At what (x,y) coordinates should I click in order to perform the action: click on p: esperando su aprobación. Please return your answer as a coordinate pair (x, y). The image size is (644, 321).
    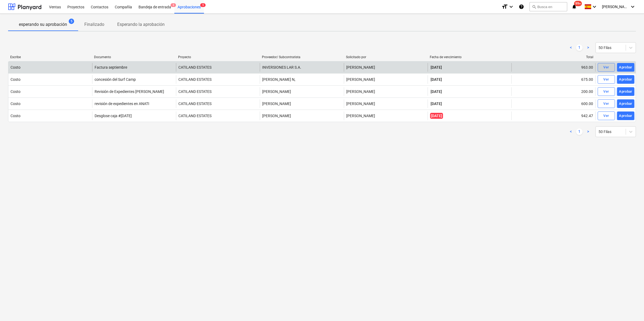
    Looking at the image, I should click on (43, 24).